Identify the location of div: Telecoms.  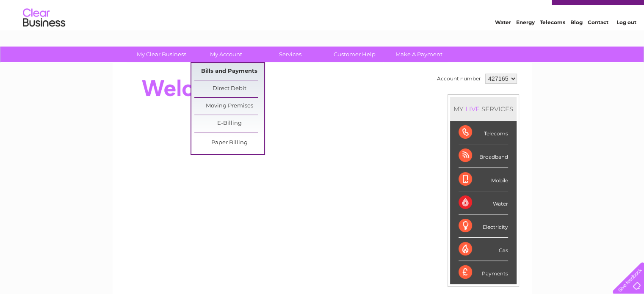
(484, 132).